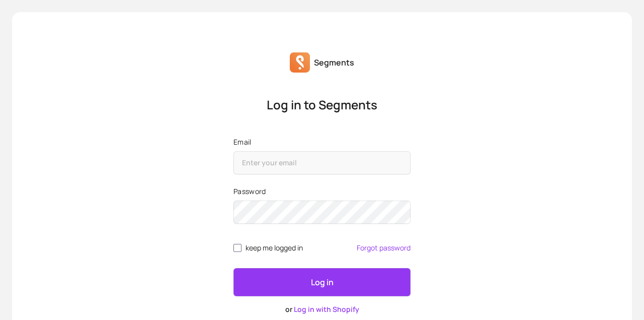 Image resolution: width=644 pixels, height=320 pixels. What do you see at coordinates (322, 282) in the screenshot?
I see `p: Log in` at bounding box center [322, 282].